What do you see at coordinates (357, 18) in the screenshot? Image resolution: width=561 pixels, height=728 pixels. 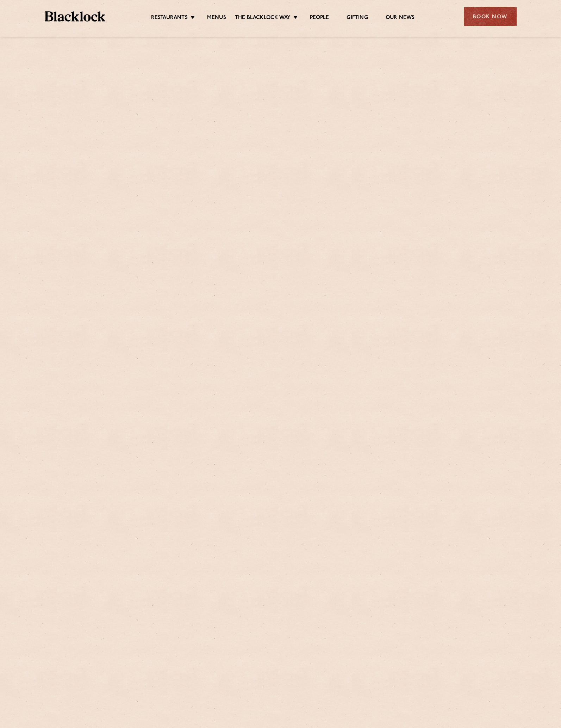 I see `a: Gifting` at bounding box center [357, 18].